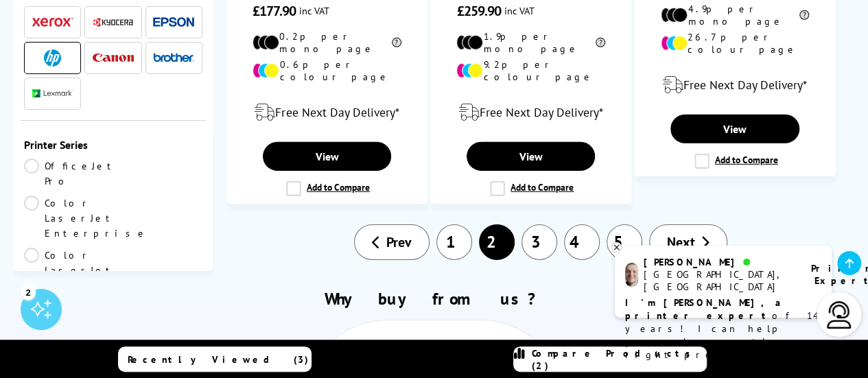 This screenshot has width=868, height=378. What do you see at coordinates (173, 58) in the screenshot?
I see `a: Brother` at bounding box center [173, 58].